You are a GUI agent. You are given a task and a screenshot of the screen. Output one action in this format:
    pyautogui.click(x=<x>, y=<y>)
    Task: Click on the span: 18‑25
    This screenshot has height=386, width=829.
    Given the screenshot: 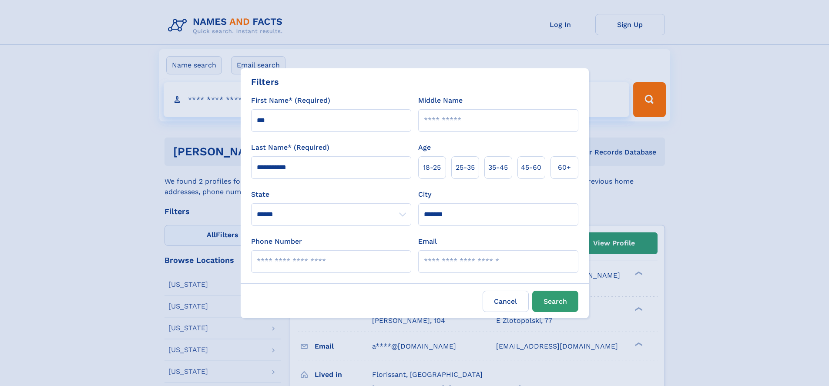 What is the action you would take?
    pyautogui.click(x=432, y=168)
    